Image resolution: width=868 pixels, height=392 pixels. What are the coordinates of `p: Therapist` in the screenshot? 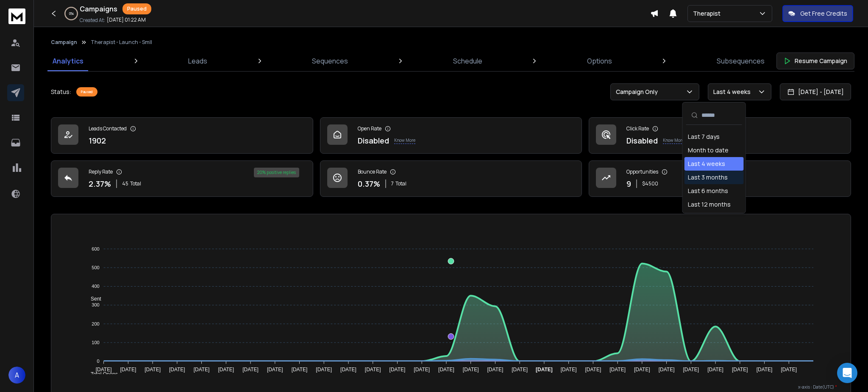 It's located at (708, 14).